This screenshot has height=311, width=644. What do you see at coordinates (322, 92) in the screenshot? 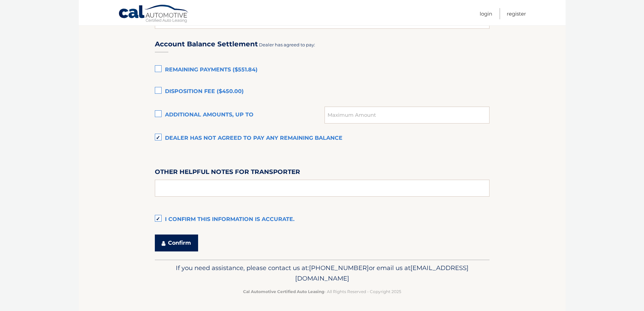
I see `label: Disposition Fee ($450.00)` at bounding box center [322, 92].